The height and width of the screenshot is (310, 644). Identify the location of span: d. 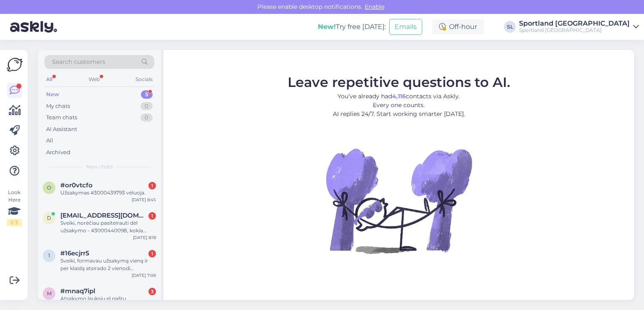
(49, 218).